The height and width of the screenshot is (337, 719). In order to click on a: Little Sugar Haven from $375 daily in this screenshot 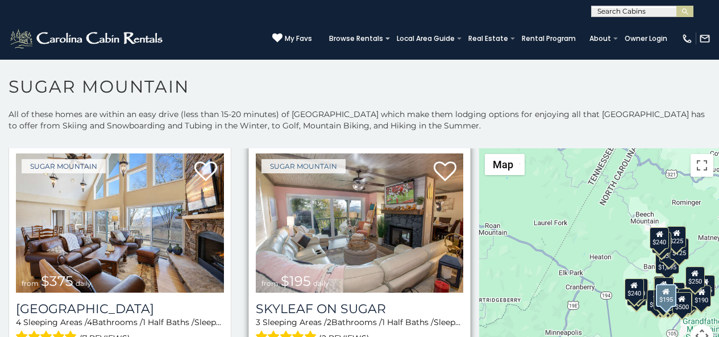, I will do `click(120, 223)`.